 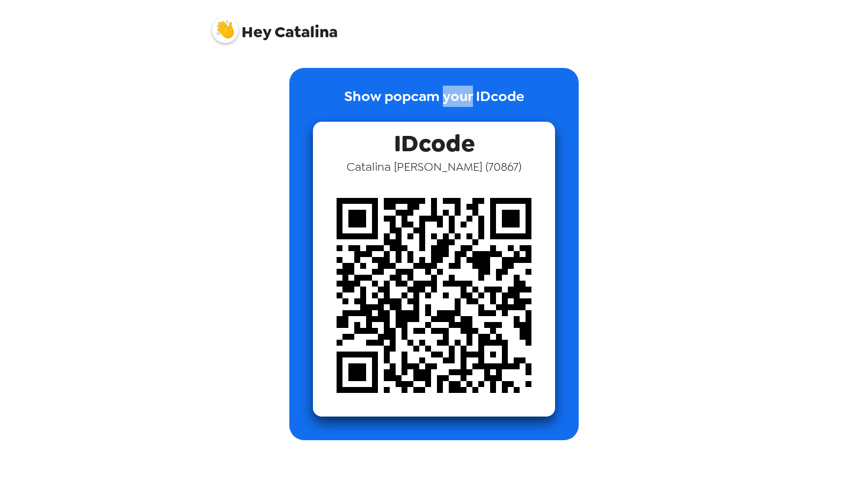 I want to click on span: Hey, so click(x=256, y=32).